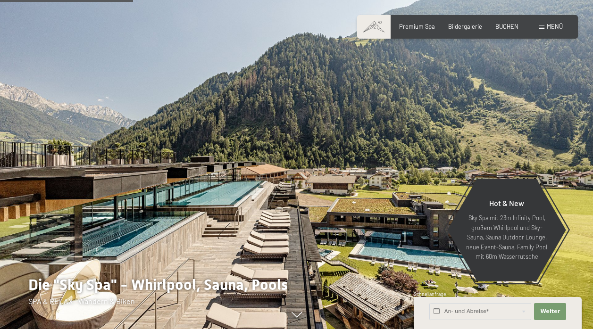  What do you see at coordinates (550, 312) in the screenshot?
I see `span: Weiter` at bounding box center [550, 312].